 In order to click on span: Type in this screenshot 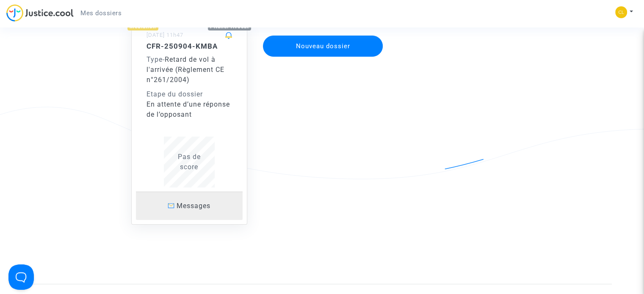, I will do `click(154, 59)`.